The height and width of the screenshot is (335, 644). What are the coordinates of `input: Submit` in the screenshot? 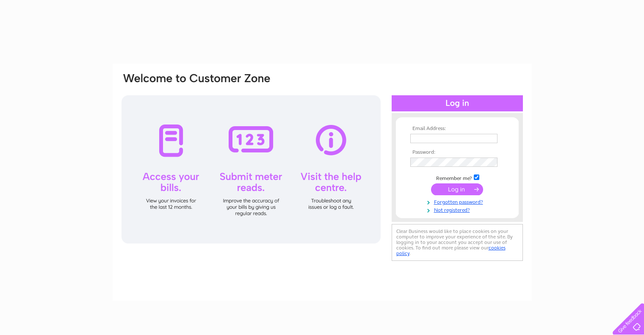 It's located at (457, 189).